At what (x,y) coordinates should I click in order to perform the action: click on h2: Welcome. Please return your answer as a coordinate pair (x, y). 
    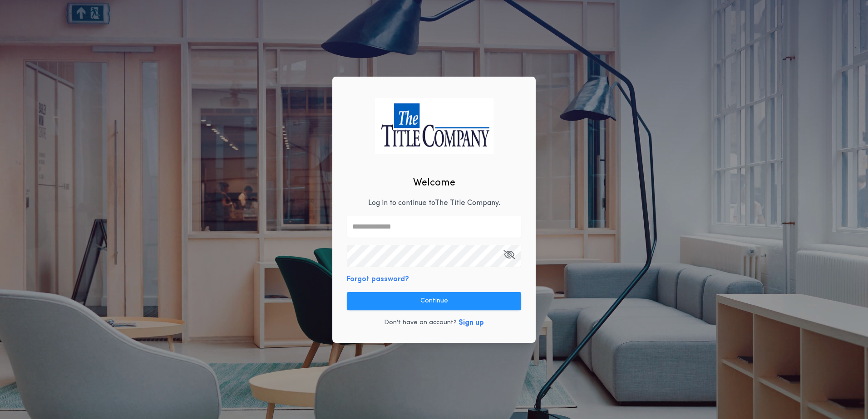
    Looking at the image, I should click on (434, 183).